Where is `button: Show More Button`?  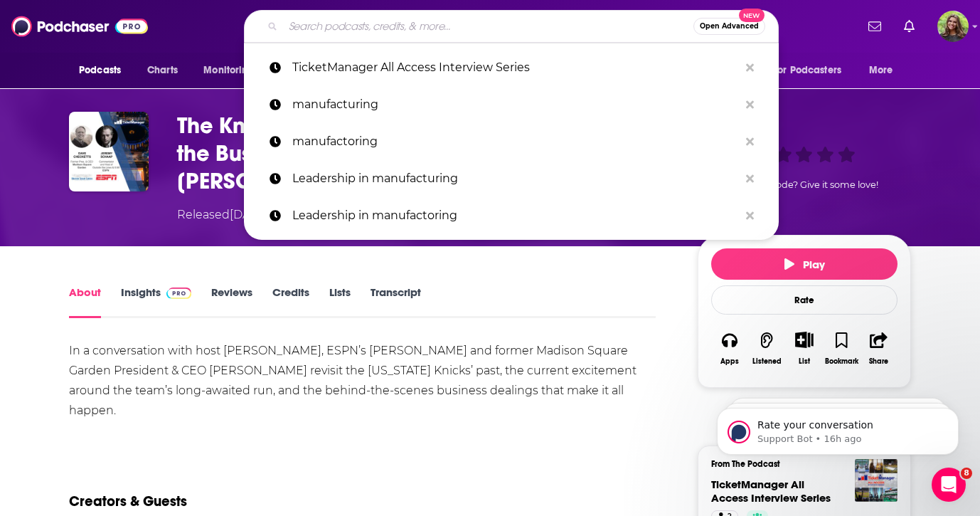 button: Show More Button is located at coordinates (804, 339).